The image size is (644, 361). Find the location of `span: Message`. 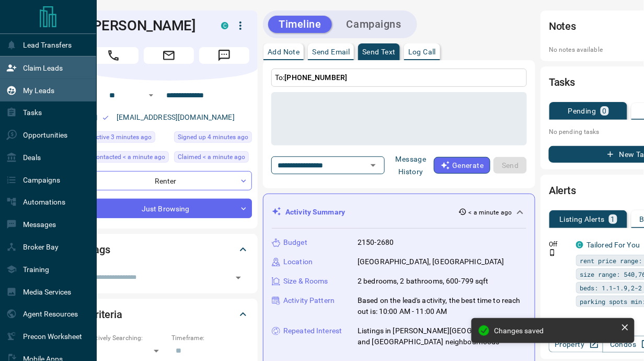

span: Message is located at coordinates (224, 55).